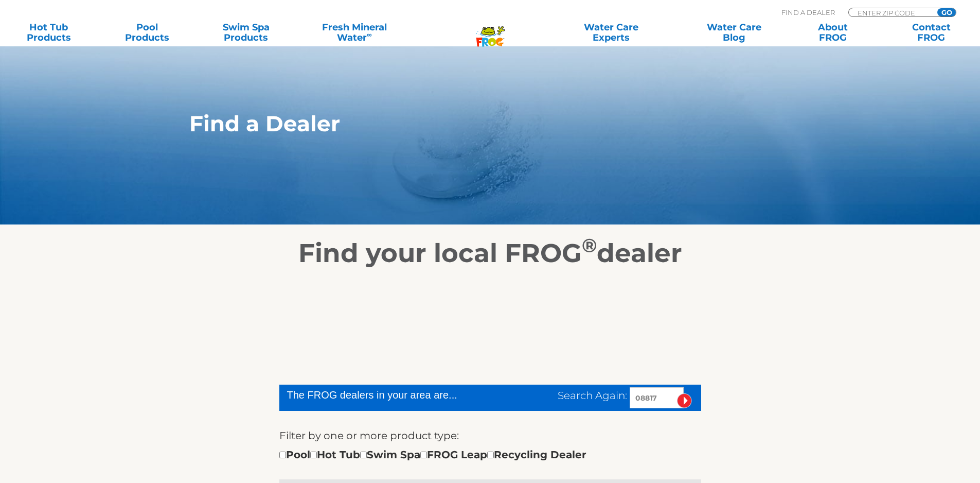 The image size is (980, 483). What do you see at coordinates (931, 32) in the screenshot?
I see `a: ContactFROG` at bounding box center [931, 32].